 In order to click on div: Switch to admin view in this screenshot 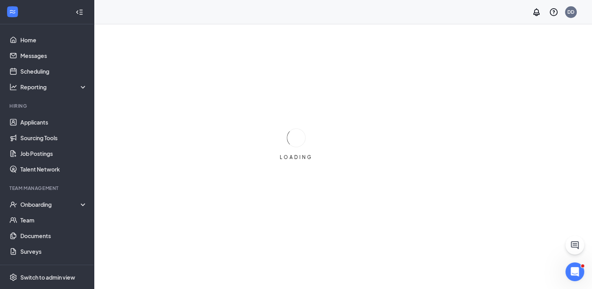, I will do `click(48, 277)`.